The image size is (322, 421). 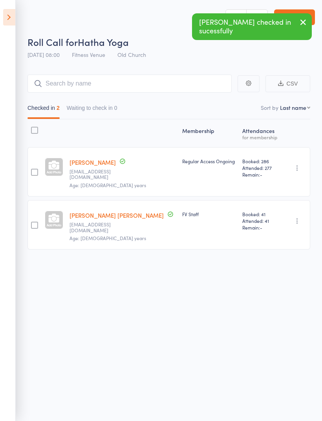 What do you see at coordinates (260, 161) in the screenshot?
I see `span: Booked: 286` at bounding box center [260, 161].